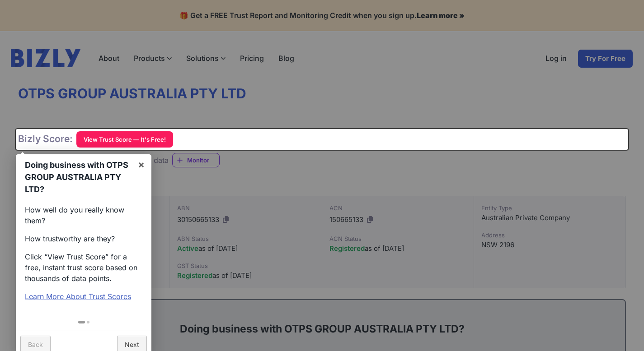  What do you see at coordinates (84, 239) in the screenshot?
I see `p: How trustworthy are they?` at bounding box center [84, 239].